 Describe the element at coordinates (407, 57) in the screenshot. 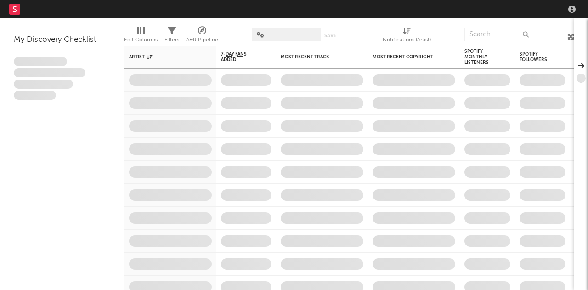

I see `div: Most Recent Copyright` at that location.